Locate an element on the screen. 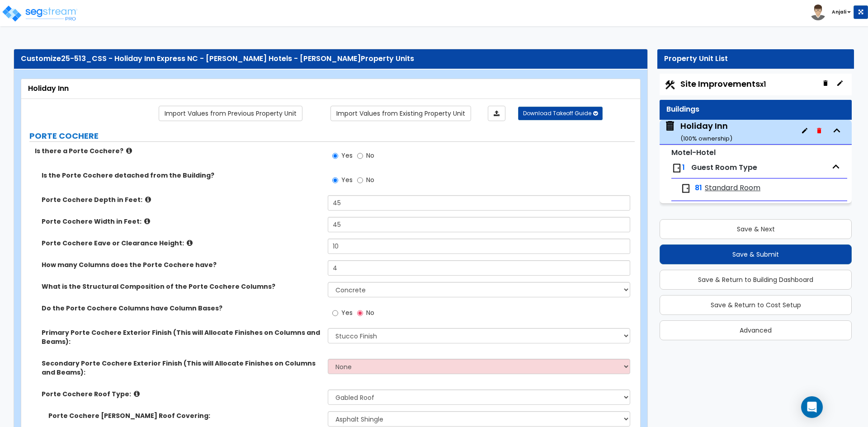  label: Porte Cochere Eave or Clearance Height: is located at coordinates (181, 243).